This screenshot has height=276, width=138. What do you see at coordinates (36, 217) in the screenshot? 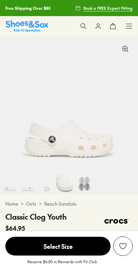
I see `h4: Classic Clog Youth` at bounding box center [36, 217].